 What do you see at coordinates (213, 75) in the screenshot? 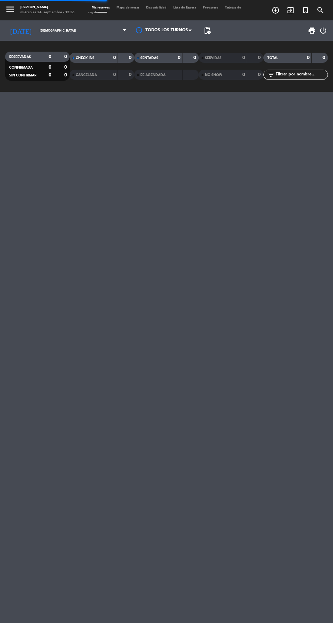
I see `span: NO SHOW` at bounding box center [213, 75].